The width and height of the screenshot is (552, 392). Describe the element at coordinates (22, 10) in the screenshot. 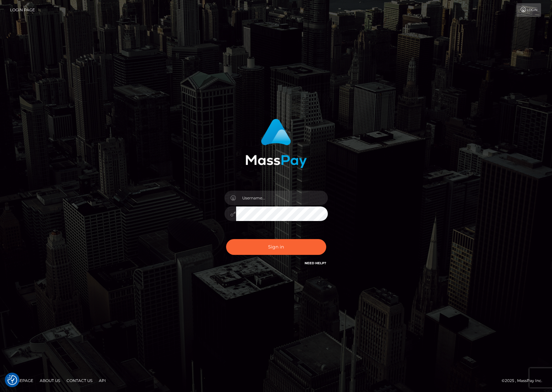

I see `a: Login Page` at that location.